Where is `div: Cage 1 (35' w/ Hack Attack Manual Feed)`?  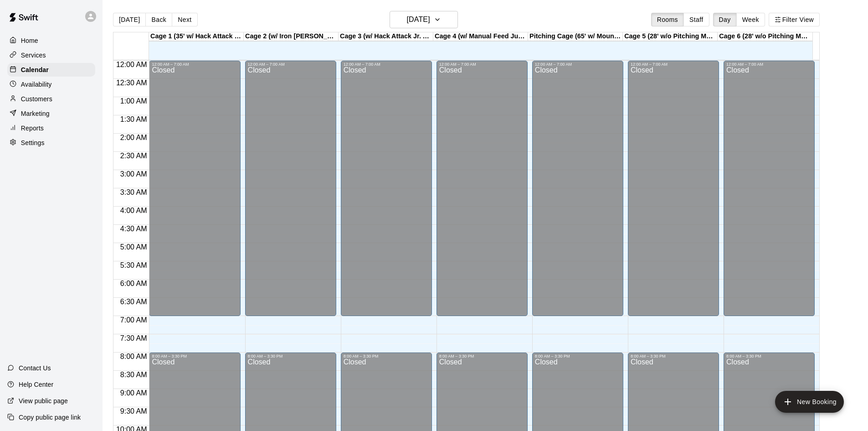 div: Cage 1 (35' w/ Hack Attack Manual Feed) is located at coordinates (196, 37).